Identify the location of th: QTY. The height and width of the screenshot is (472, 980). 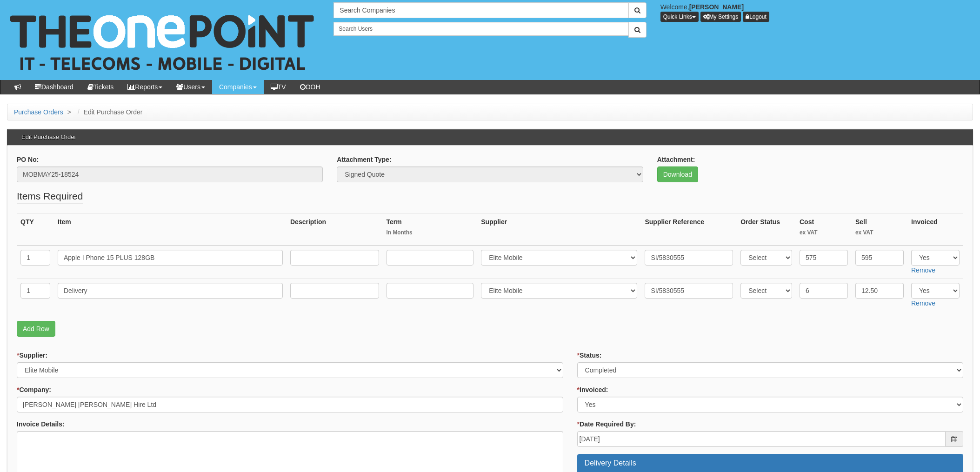
(35, 229).